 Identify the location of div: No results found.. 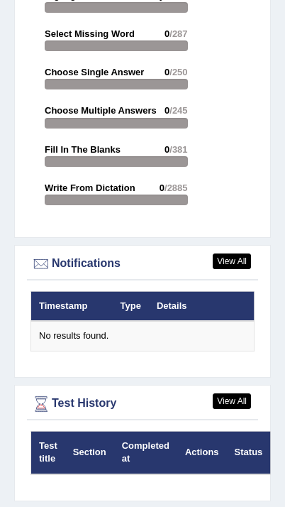
(143, 336).